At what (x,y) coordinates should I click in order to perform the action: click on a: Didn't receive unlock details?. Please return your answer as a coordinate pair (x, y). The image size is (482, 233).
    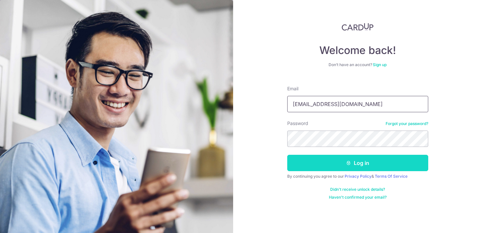
    Looking at the image, I should click on (357, 190).